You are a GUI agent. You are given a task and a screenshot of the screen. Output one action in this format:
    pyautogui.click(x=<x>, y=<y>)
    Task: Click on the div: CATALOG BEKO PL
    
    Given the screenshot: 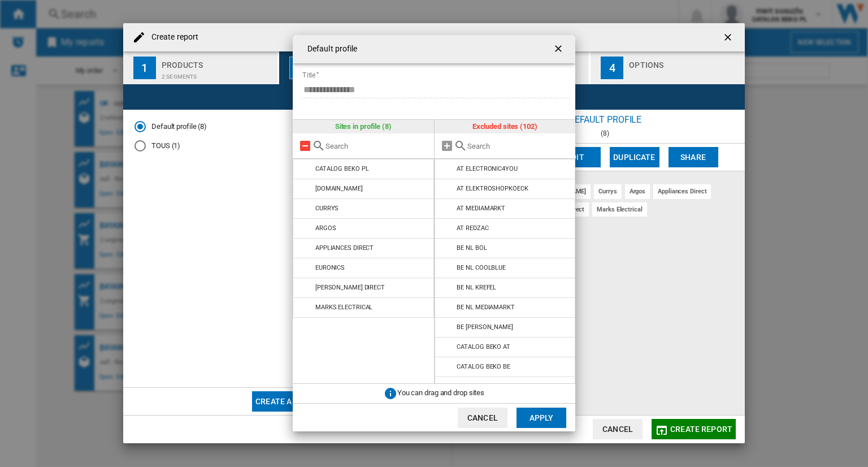 What is the action you would take?
    pyautogui.click(x=342, y=169)
    